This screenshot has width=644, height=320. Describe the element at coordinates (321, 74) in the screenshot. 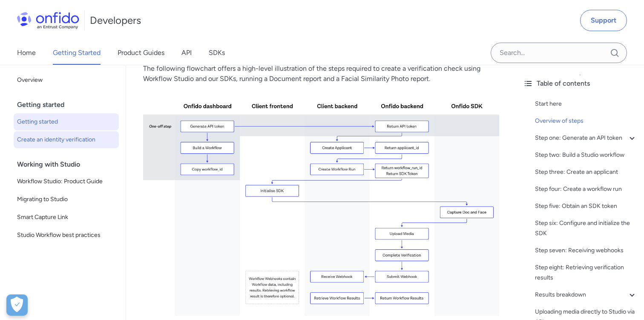

I see `p: The following flowchart offers a high-level illustration of the steps required to create a verifi...` at that location.